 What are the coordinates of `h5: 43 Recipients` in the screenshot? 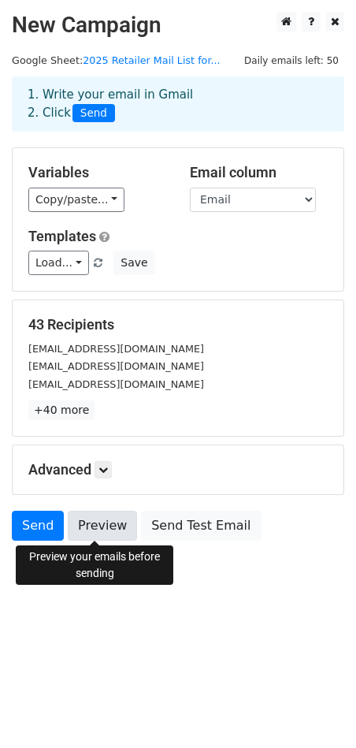 It's located at (178, 325).